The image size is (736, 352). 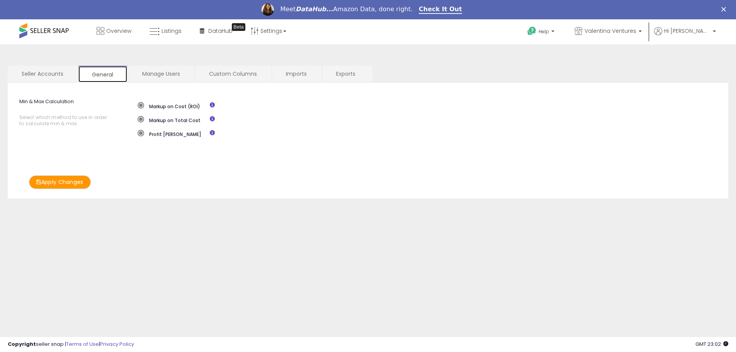 What do you see at coordinates (238, 27) in the screenshot?
I see `div: Tooltip anchor` at bounding box center [238, 27].